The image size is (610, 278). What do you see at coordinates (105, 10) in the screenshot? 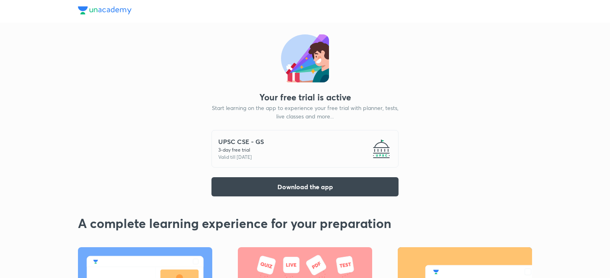
I see `img: Unacademy` at bounding box center [105, 10].